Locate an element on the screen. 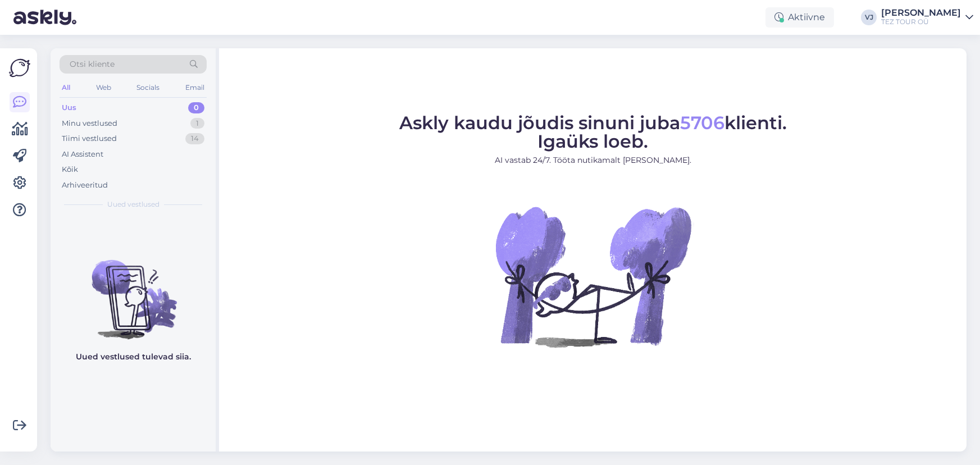  div: Aktiivne is located at coordinates (799, 17).